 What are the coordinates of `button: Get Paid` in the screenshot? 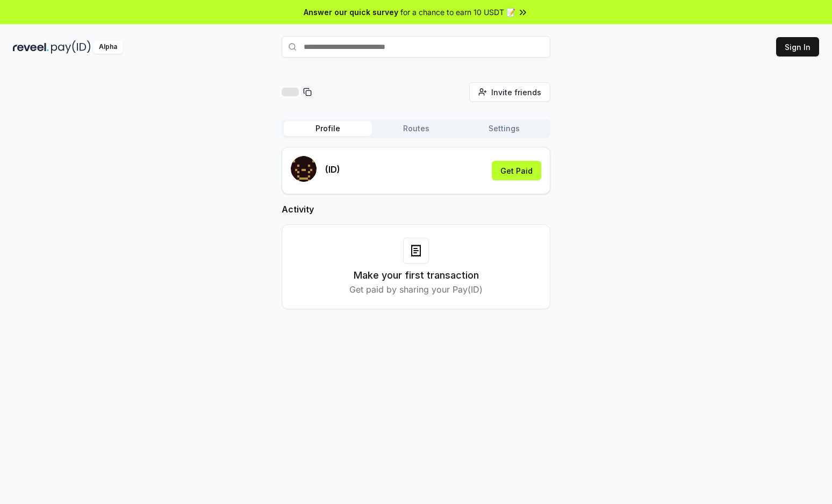 It's located at (517, 171).